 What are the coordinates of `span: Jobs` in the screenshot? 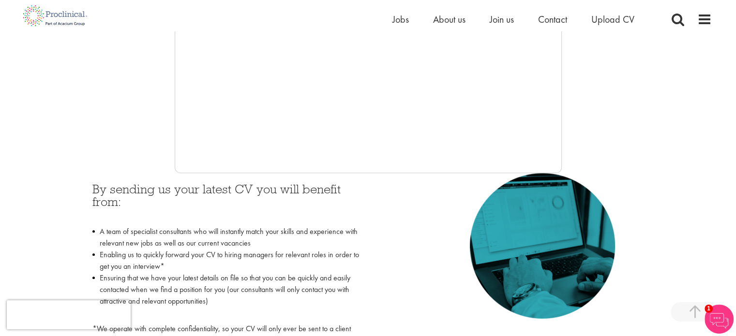 It's located at (401, 19).